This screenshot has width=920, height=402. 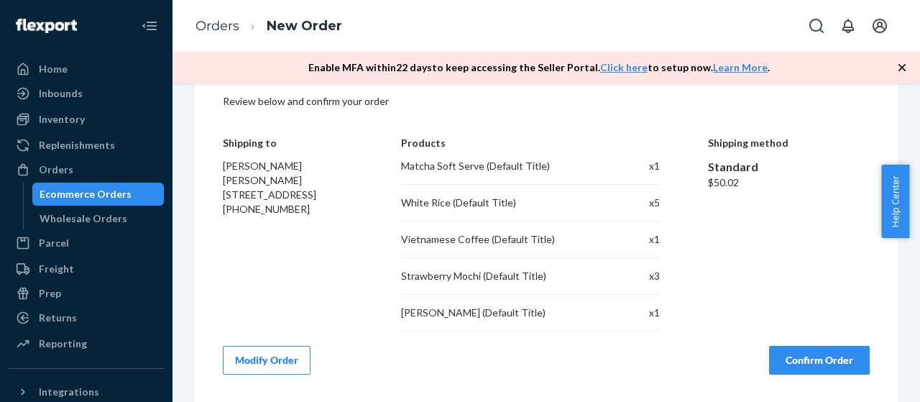 What do you see at coordinates (639, 203) in the screenshot?
I see `div: x 5` at bounding box center [639, 203].